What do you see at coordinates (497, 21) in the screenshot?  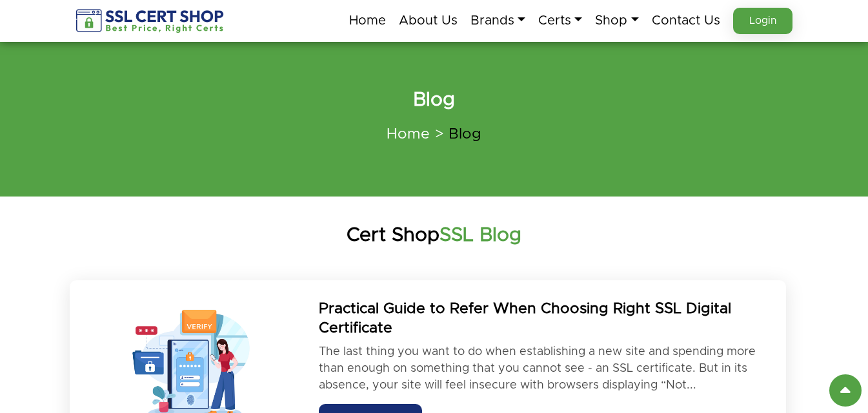 I see `a: Brands` at bounding box center [497, 21].